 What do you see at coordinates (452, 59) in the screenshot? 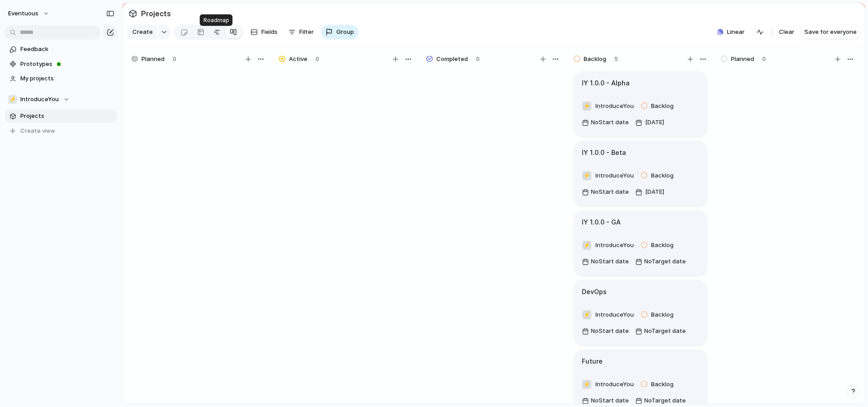
I see `span: Completed` at bounding box center [452, 59].